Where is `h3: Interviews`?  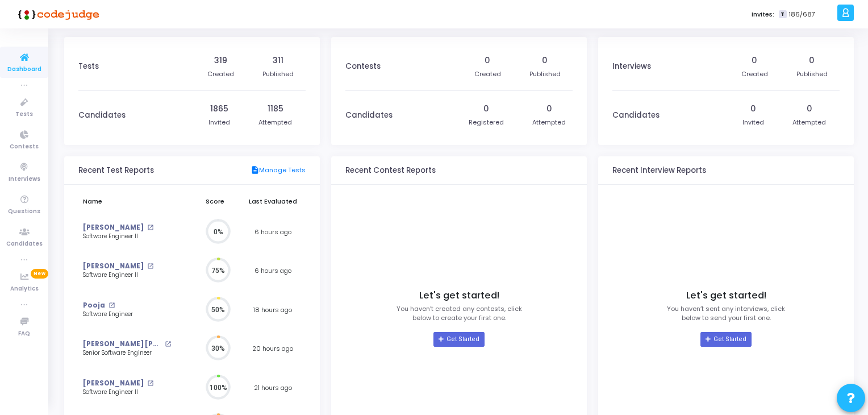
h3: Interviews is located at coordinates (632, 66).